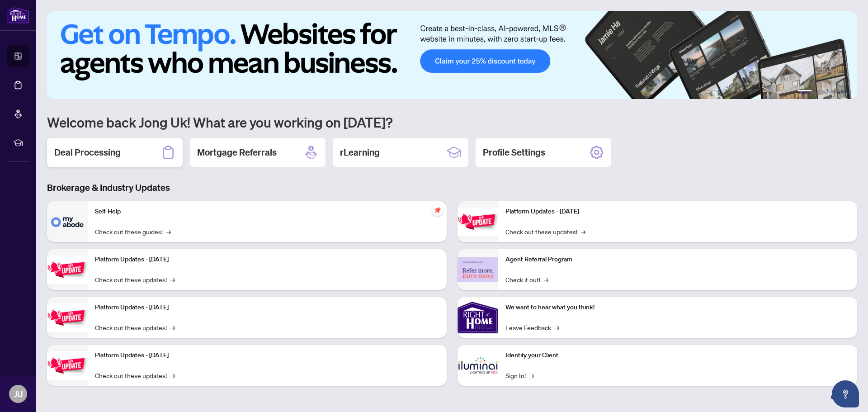 The height and width of the screenshot is (412, 868). Describe the element at coordinates (832, 92) in the screenshot. I see `button: 4` at that location.